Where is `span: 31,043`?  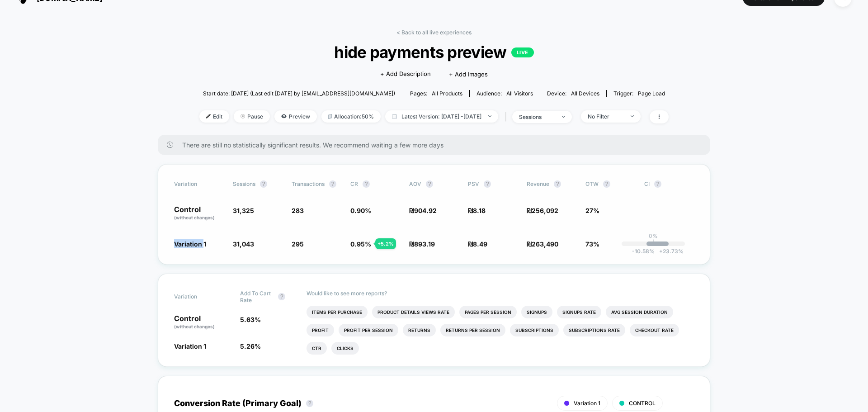 span: 31,043 is located at coordinates (243, 244).